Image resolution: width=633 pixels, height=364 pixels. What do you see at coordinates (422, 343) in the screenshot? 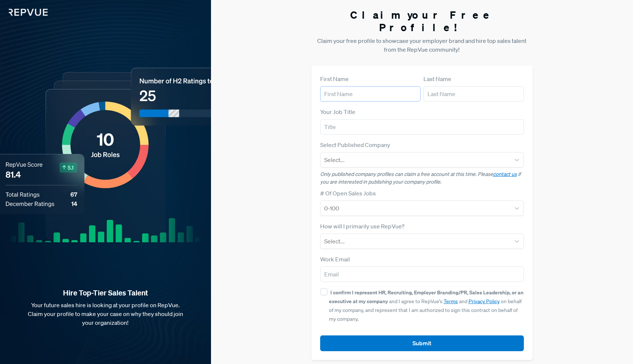
I see `button: Submit` at bounding box center [422, 343].